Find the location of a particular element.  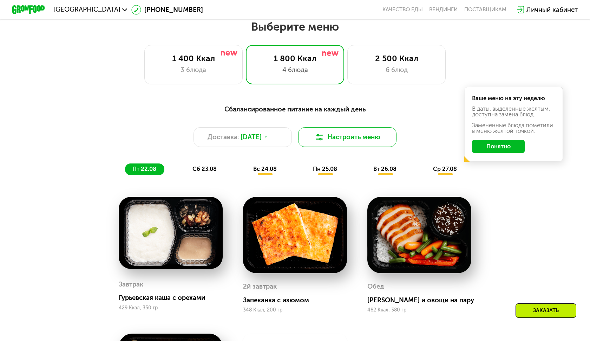

div: Завтрак is located at coordinates (131, 284).